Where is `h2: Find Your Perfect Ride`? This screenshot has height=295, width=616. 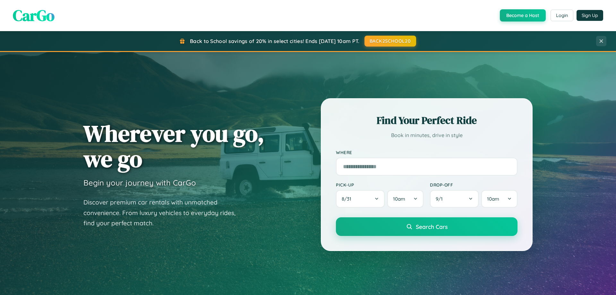 h2: Find Your Perfect Ride is located at coordinates (426, 120).